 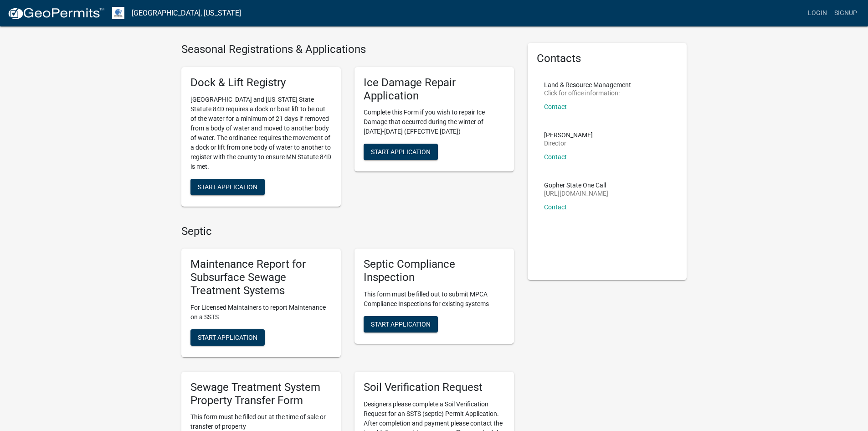 I want to click on p: This form must be filled out to submit MPCA Compliance Inspections for existing systems, so click(x=434, y=299).